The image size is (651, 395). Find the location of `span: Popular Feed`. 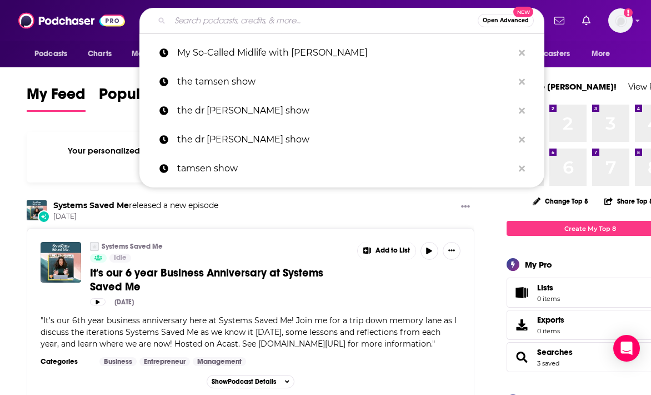

span: Popular Feed is located at coordinates (146, 97).